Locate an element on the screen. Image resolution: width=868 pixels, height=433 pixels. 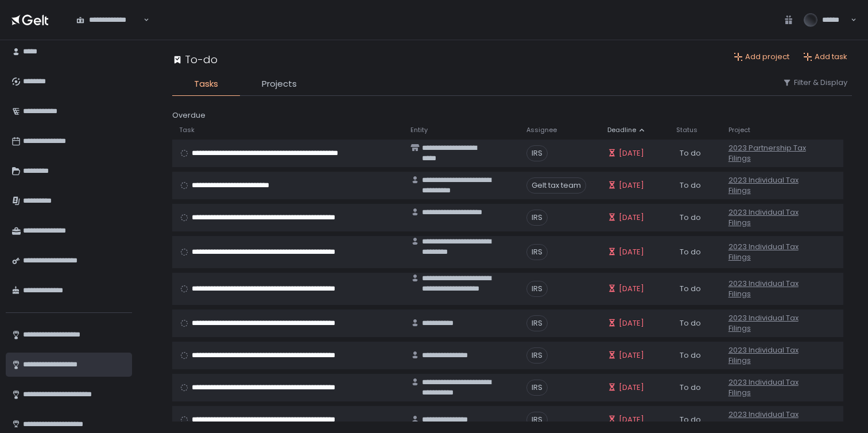
span: Gelt tax team is located at coordinates (556, 185).